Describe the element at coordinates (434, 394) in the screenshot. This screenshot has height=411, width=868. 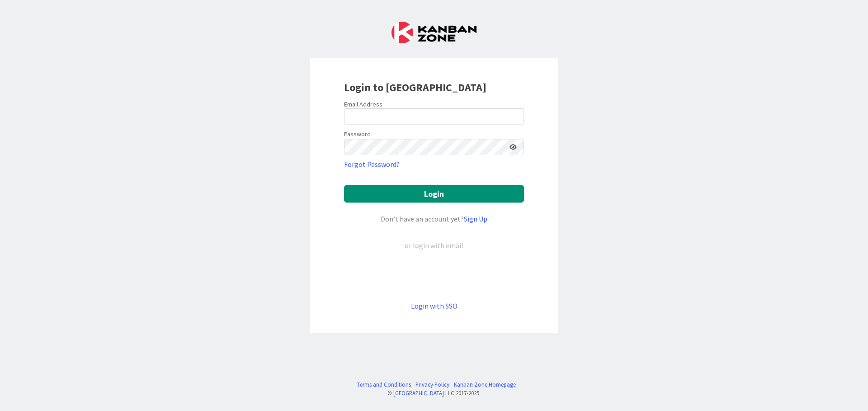
I see `div: © LLC 2017- 2025 .` at that location.